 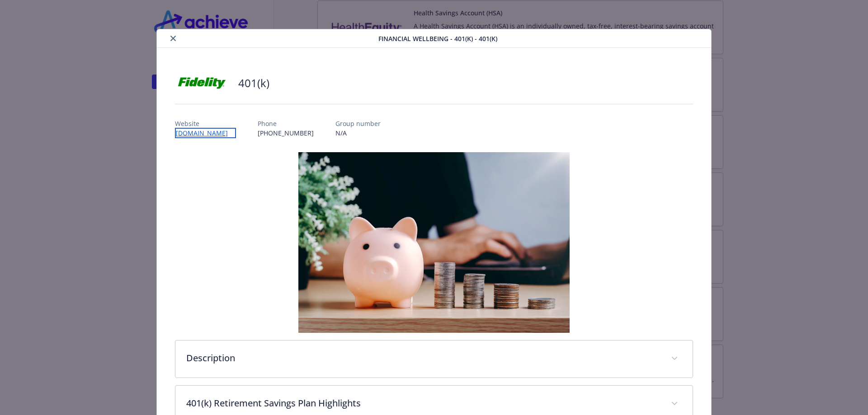 What do you see at coordinates (358, 123) in the screenshot?
I see `p: Group number` at bounding box center [358, 123].